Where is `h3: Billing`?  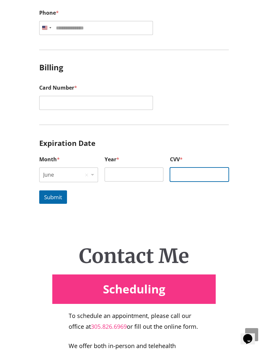
h3: Billing is located at coordinates (134, 65).